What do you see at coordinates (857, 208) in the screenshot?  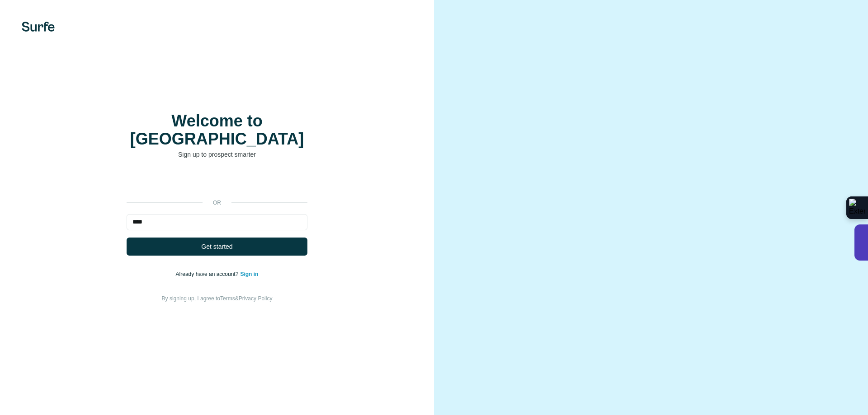 I see `img: Extension Icon` at bounding box center [857, 208].